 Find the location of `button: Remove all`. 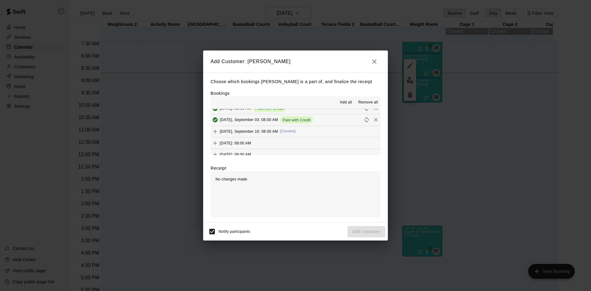

button: Remove all is located at coordinates (368, 102).